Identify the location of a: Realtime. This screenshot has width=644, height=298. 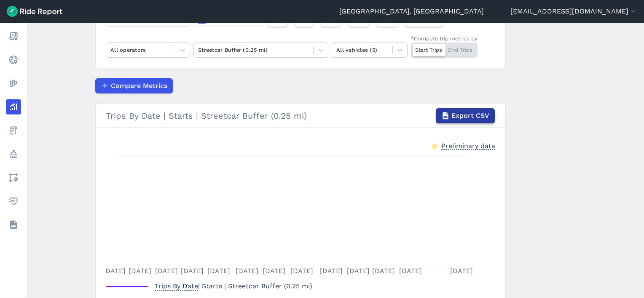
(13, 60).